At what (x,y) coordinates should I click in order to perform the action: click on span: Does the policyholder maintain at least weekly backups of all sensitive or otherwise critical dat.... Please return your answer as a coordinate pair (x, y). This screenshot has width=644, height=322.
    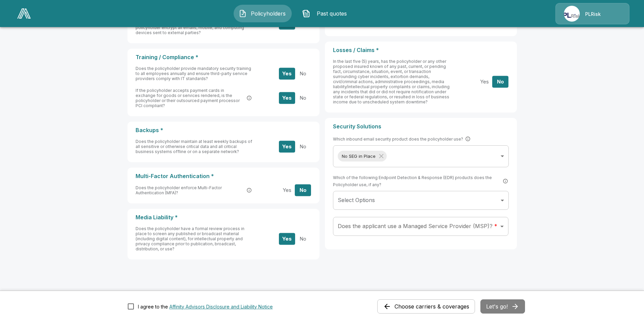
    Looking at the image, I should click on (193, 146).